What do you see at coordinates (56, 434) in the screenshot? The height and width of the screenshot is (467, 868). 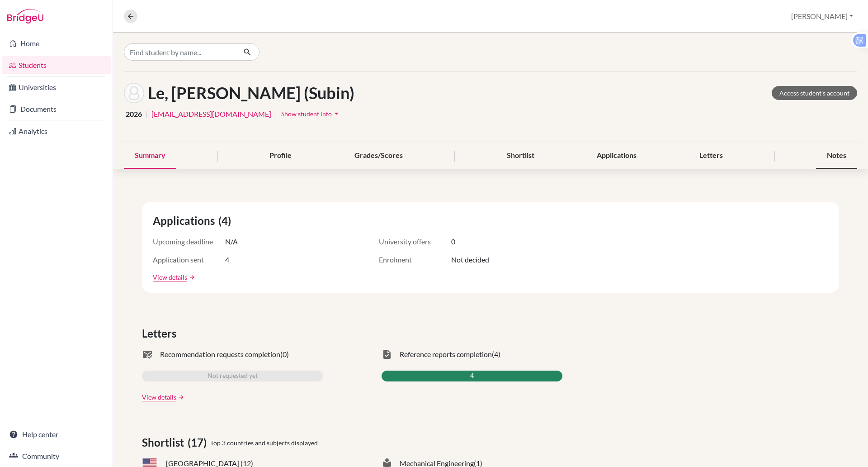 I see `a: Help center` at bounding box center [56, 434].